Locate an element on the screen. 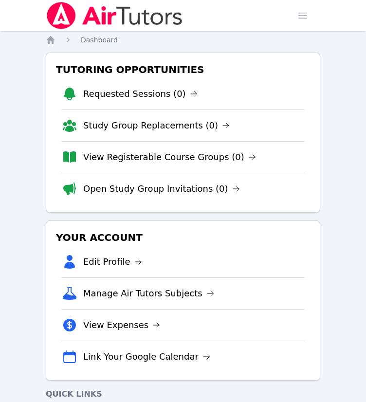 Image resolution: width=366 pixels, height=402 pixels. nav: Breadcrumb is located at coordinates (183, 40).